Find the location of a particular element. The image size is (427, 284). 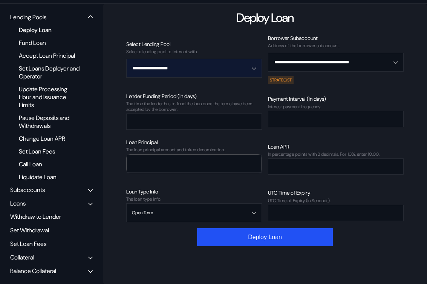

div: Accept Loan Principal is located at coordinates (49, 55).